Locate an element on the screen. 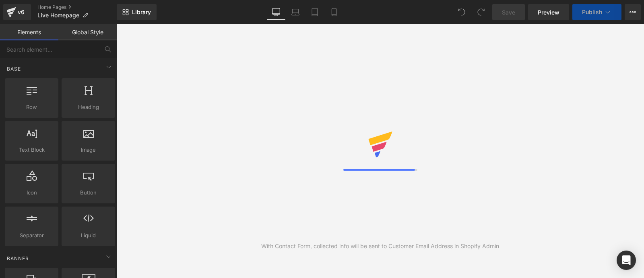  a: Desktop is located at coordinates (276, 12).